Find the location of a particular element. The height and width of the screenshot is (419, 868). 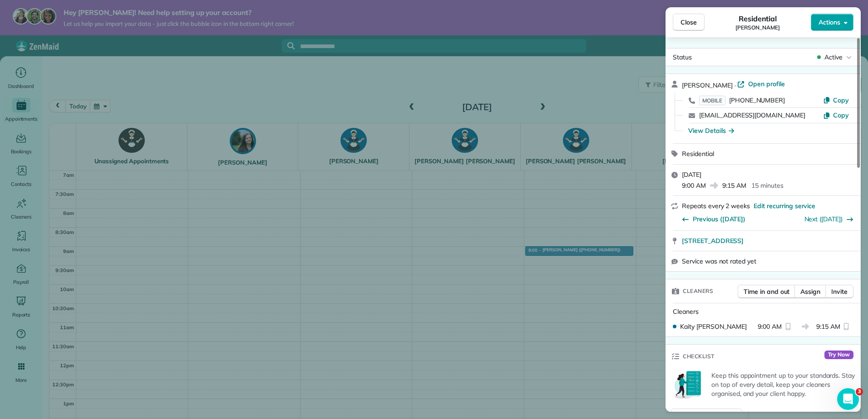

button: View Details is located at coordinates (711, 131).